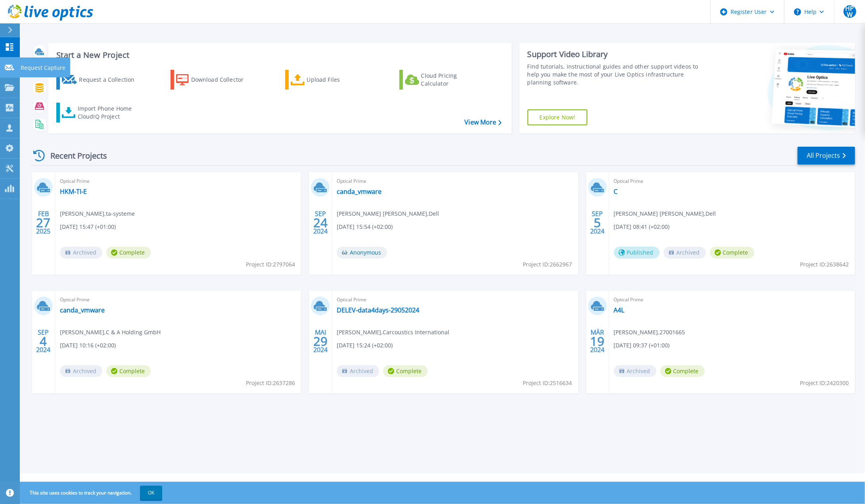  What do you see at coordinates (453, 80) in the screenshot?
I see `div: Cloud Pricing Calculator` at bounding box center [453, 80].